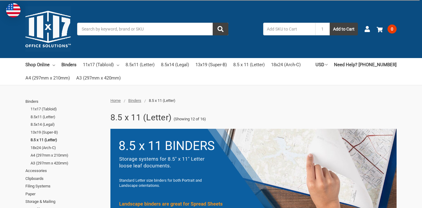  I want to click on img: 11x17.com, so click(48, 29).